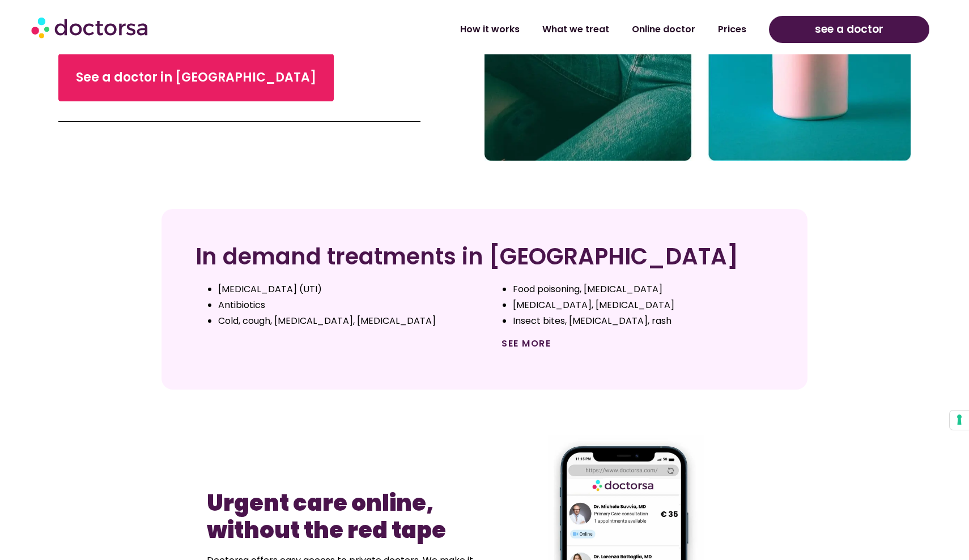  What do you see at coordinates (732, 29) in the screenshot?
I see `a: Prices` at bounding box center [732, 29].